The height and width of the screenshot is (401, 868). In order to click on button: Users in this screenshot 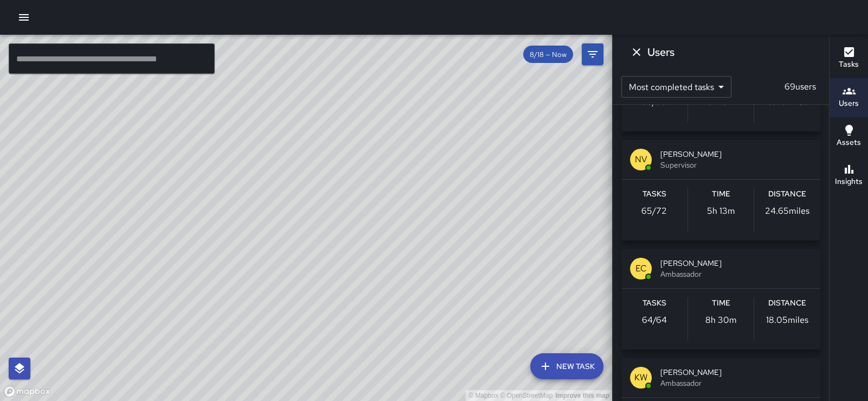, I will do `click(849, 98)`.